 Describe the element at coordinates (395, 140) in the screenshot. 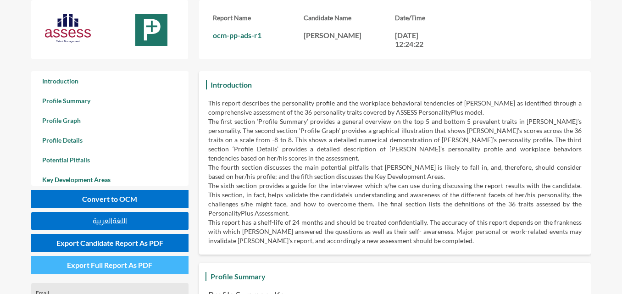

I see `p: The first section ‘Profile Summary’ provides a general overview on the top 5 and bottom 5 prevale...` at that location.